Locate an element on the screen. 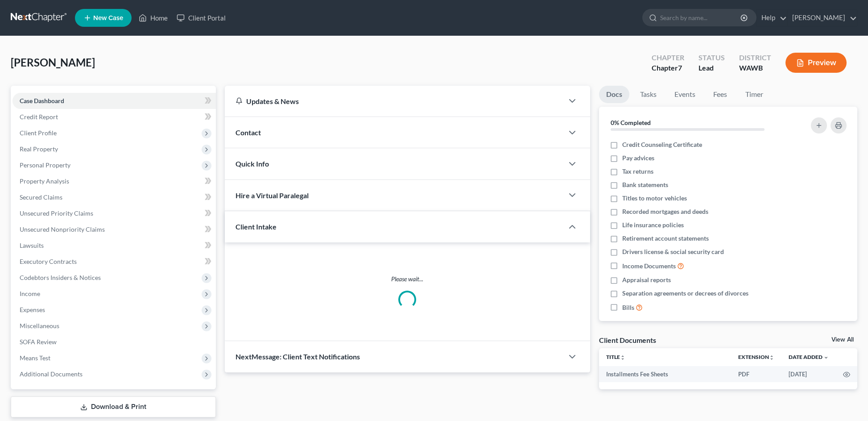  span: NextMessage: Client Text Notifications is located at coordinates (297, 356).